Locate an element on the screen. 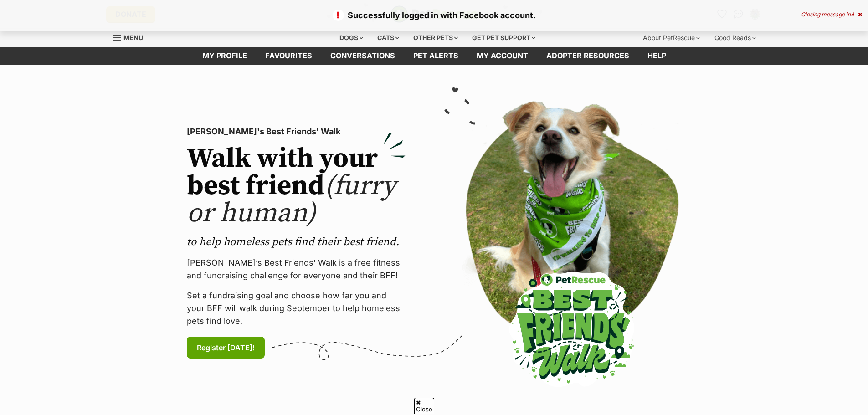 Image resolution: width=868 pixels, height=415 pixels. span: Close is located at coordinates (424, 406).